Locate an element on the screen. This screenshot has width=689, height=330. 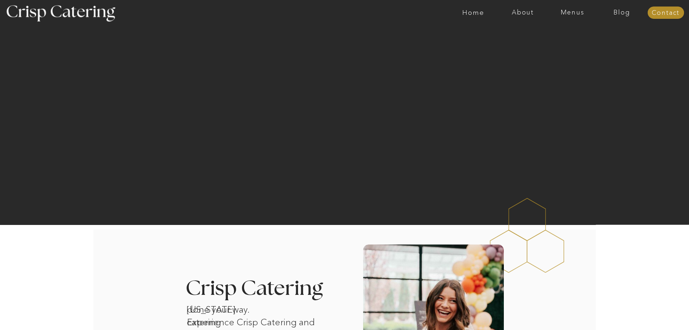
a: Menus is located at coordinates (572, 13).